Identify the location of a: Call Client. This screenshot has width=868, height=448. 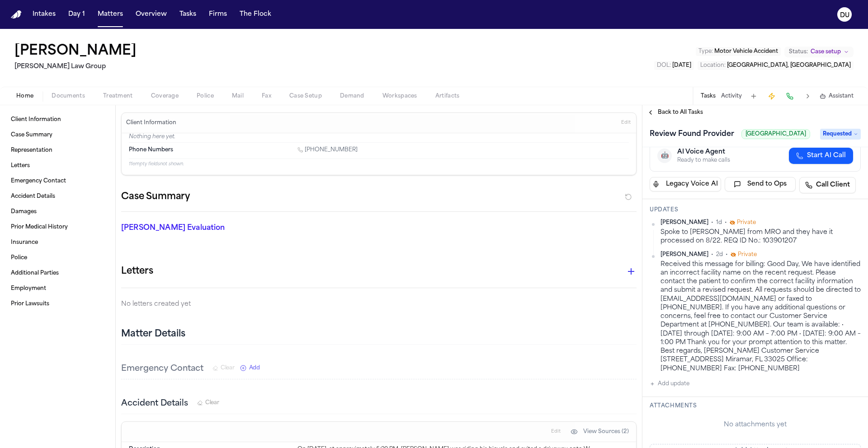
(827, 185).